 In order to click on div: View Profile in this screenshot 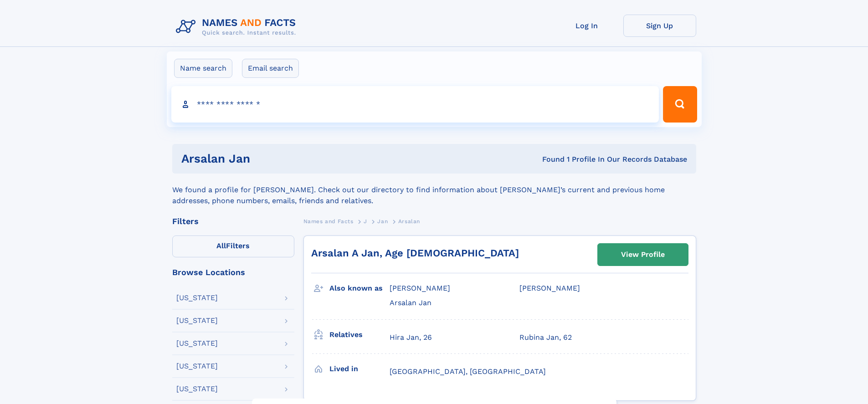, I will do `click(642, 254)`.